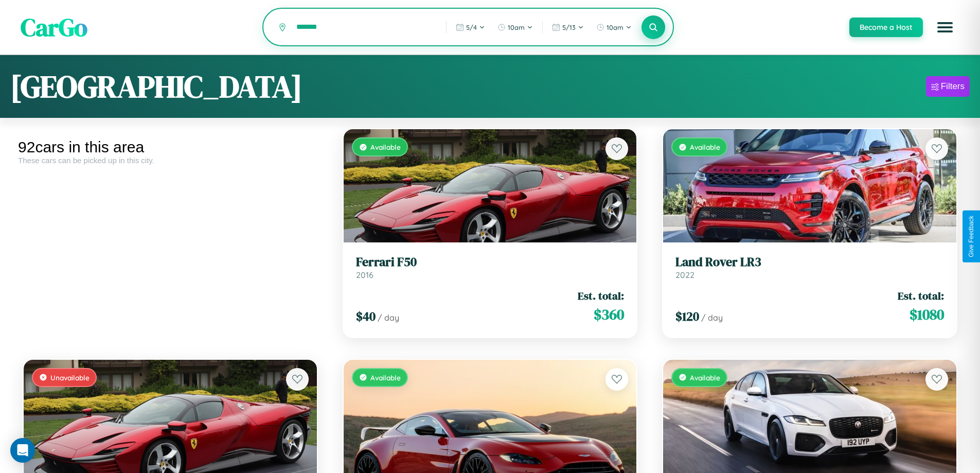  Describe the element at coordinates (971, 236) in the screenshot. I see `div: Give Feedback` at that location.